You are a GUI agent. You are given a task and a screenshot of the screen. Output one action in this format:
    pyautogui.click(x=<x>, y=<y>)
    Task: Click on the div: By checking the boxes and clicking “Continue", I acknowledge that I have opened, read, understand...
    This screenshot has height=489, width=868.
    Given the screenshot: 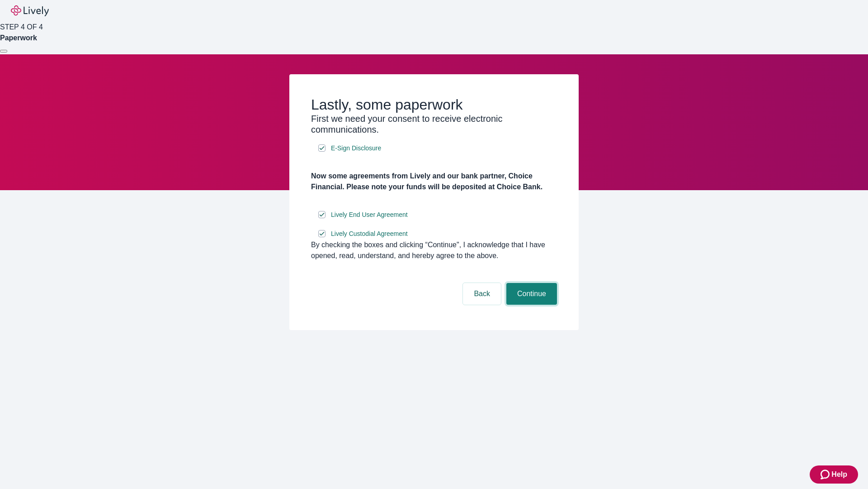 What is the action you would take?
    pyautogui.click(x=434, y=251)
    